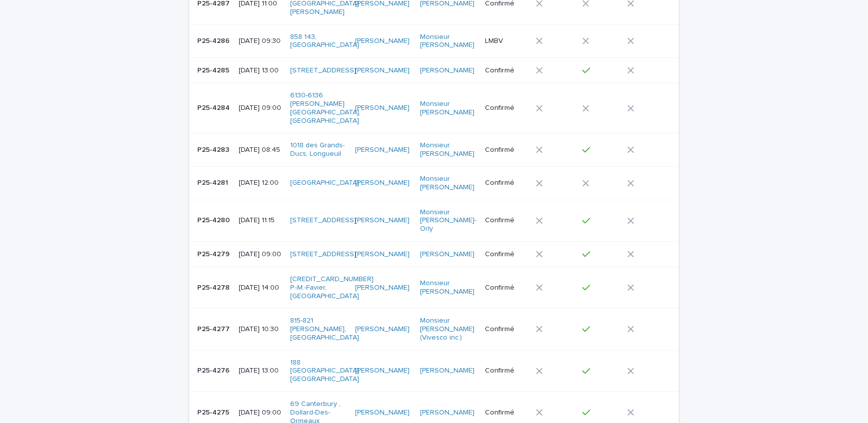 This screenshot has height=423, width=868. Describe the element at coordinates (214, 287) in the screenshot. I see `p: P25-4278` at that location.